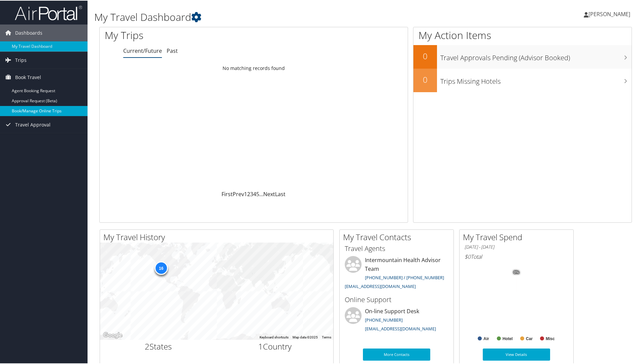  Describe the element at coordinates (398, 237) in the screenshot. I see `h2: My Travel Contacts` at that location.